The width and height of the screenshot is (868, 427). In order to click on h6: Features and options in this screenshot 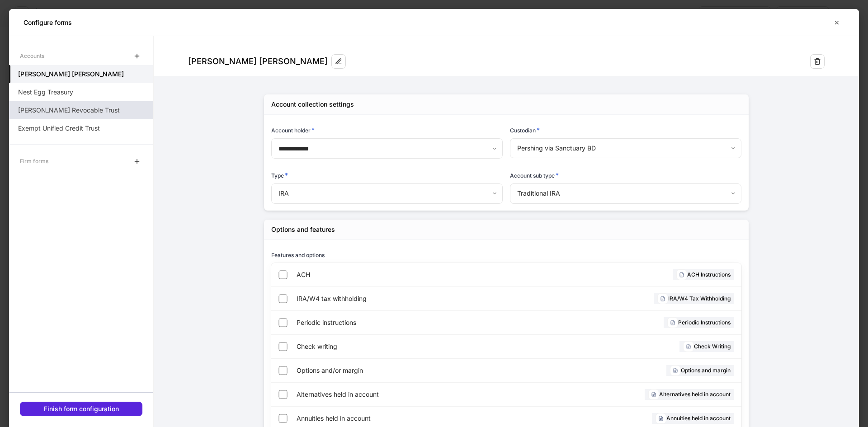, I will do `click(298, 255)`.